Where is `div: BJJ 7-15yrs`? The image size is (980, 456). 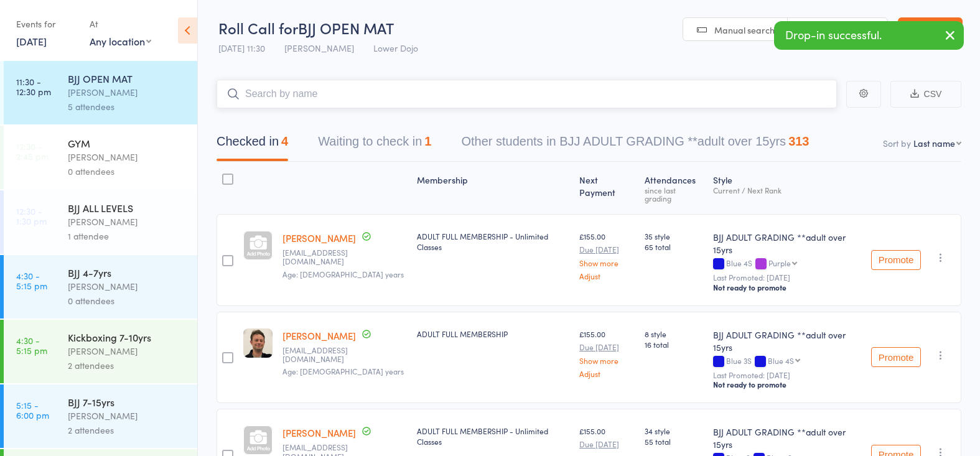
div: BJJ 7-15yrs is located at coordinates (127, 402).